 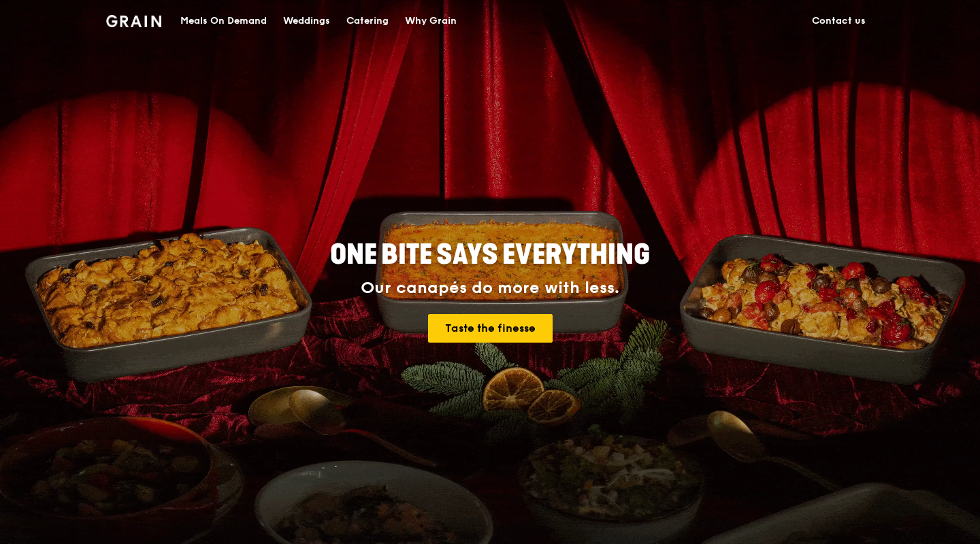 What do you see at coordinates (223, 21) in the screenshot?
I see `div: Meals On Demand` at bounding box center [223, 21].